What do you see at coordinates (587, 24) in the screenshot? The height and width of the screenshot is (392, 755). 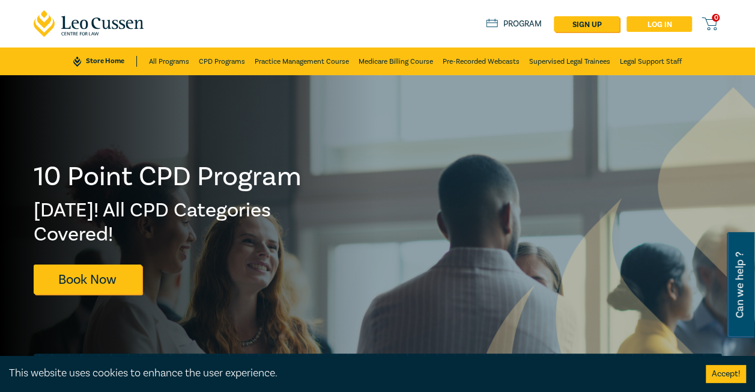 I see `a: sign up` at bounding box center [587, 24].